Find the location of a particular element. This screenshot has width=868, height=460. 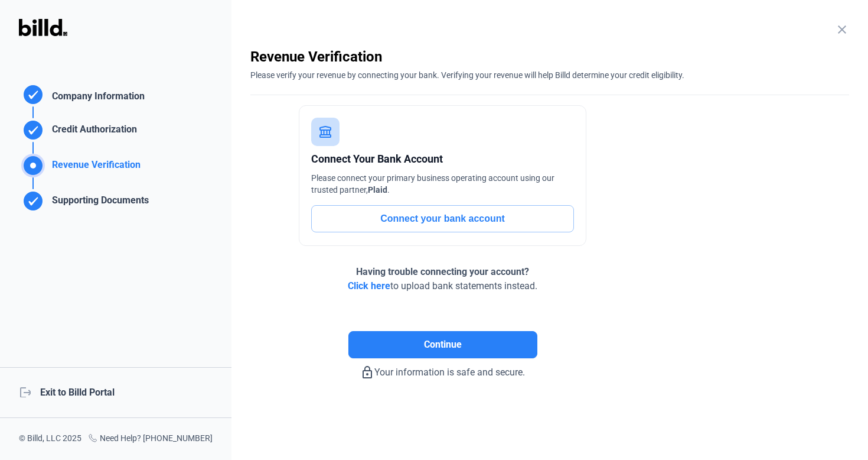

div: Please connect your primary business operating account using our trusted partner, . is located at coordinates (442, 184).